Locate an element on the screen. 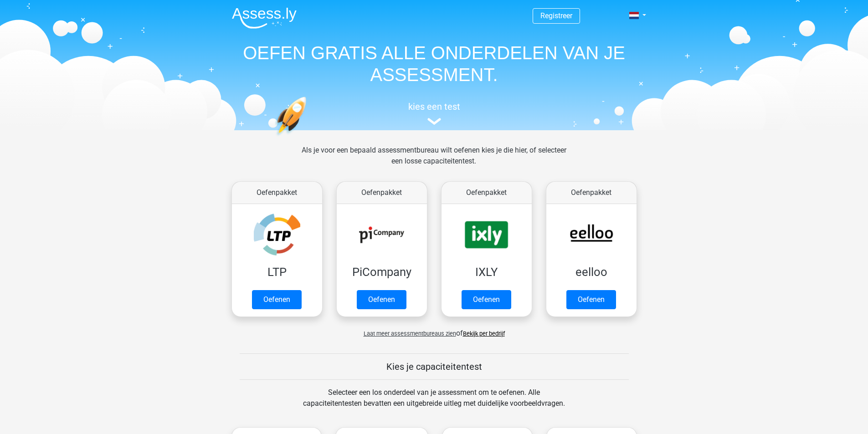 The height and width of the screenshot is (434, 868). a: Bekijk per bedrijf is located at coordinates (484, 333).